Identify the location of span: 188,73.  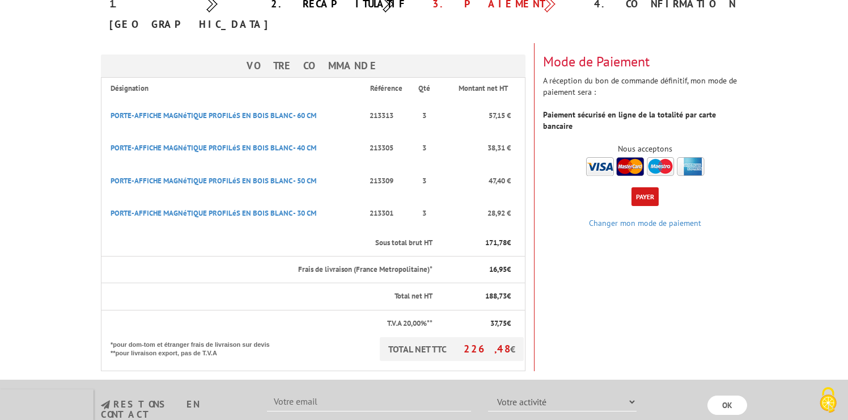
(496, 295).